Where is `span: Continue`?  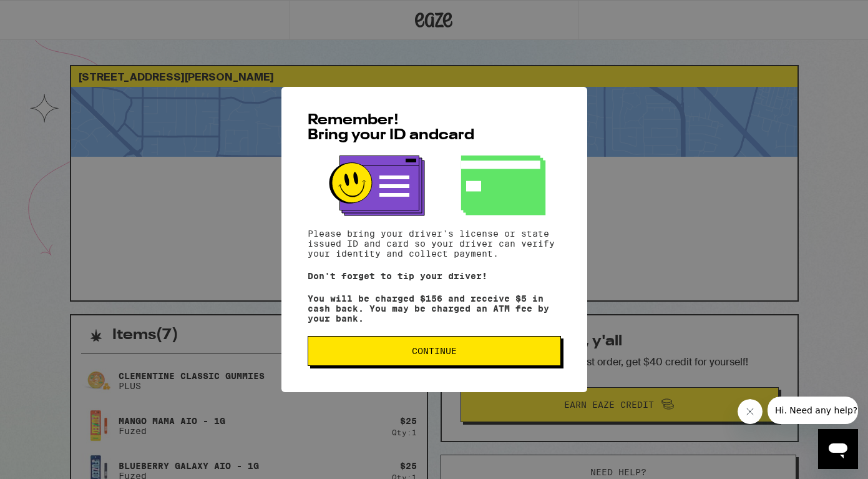
span: Continue is located at coordinates (434, 351).